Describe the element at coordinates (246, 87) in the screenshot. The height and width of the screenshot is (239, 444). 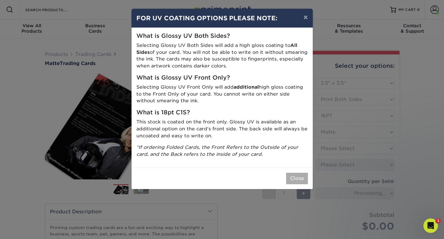
I see `strong: additional` at that location.